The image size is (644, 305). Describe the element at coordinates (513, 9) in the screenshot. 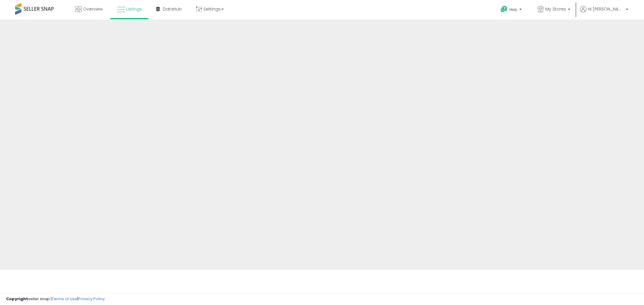

I see `span: Help` at that location.